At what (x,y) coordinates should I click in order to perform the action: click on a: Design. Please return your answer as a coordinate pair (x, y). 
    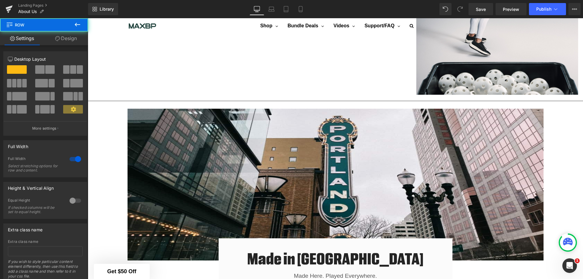
    Looking at the image, I should click on (66, 38).